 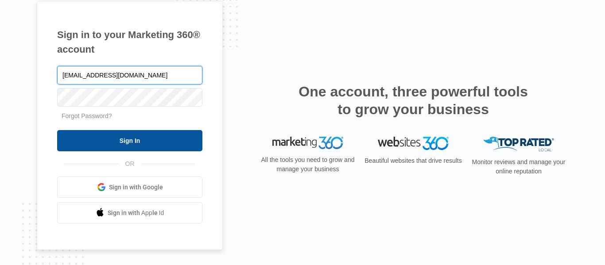 I want to click on a: Sign in with Google, so click(x=130, y=187).